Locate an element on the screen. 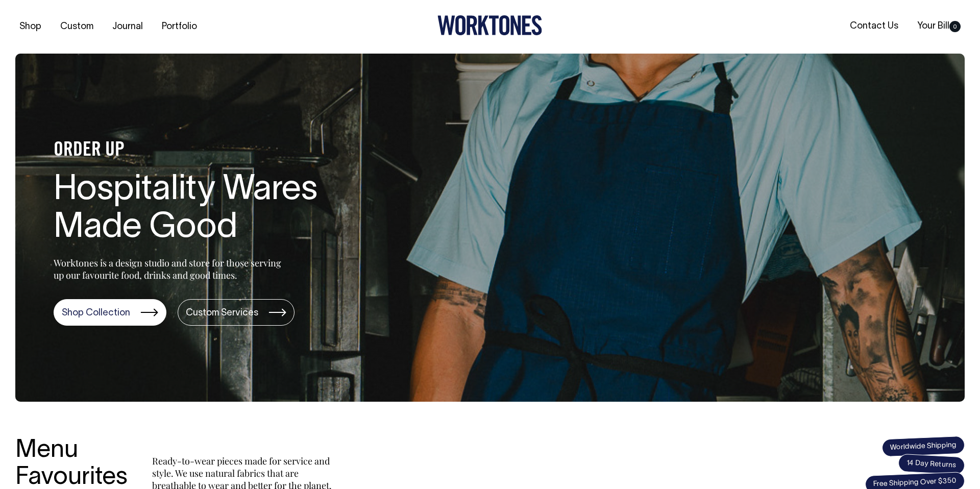  h1: Hospitality Wares Made Good is located at coordinates (217, 210).